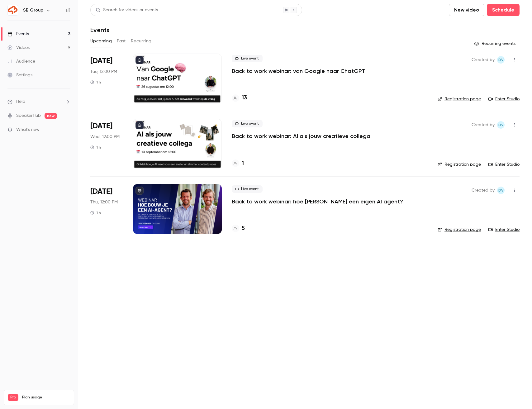 The height and width of the screenshot is (409, 532). What do you see at coordinates (243, 228) in the screenshot?
I see `h4: 5` at bounding box center [243, 228].